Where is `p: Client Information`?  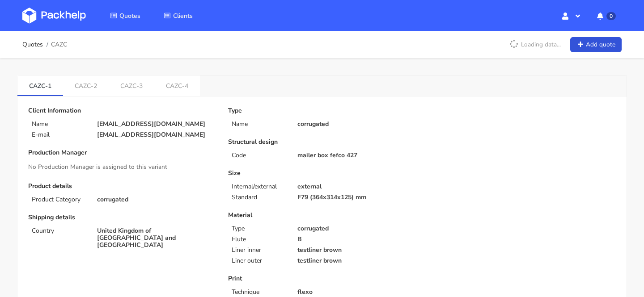 p: Client Information is located at coordinates (122, 111).